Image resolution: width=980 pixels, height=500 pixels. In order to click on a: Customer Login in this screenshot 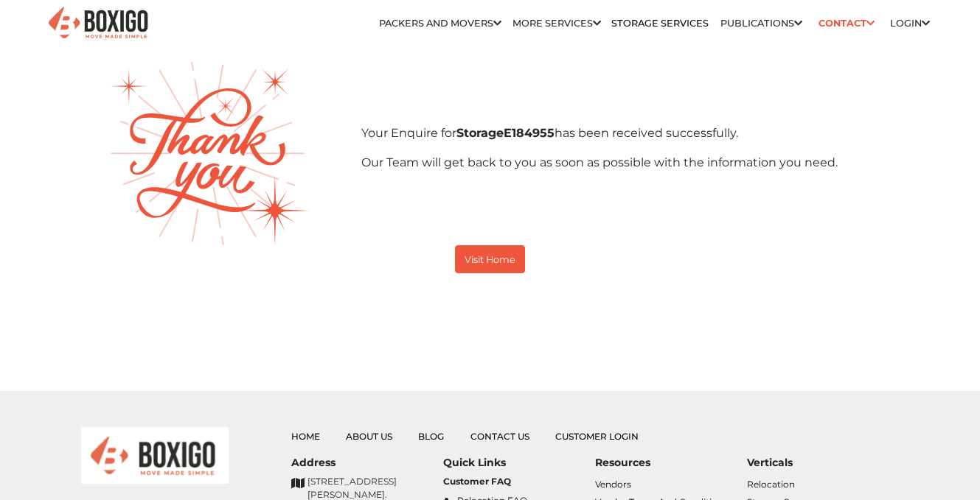, I will do `click(596, 436)`.